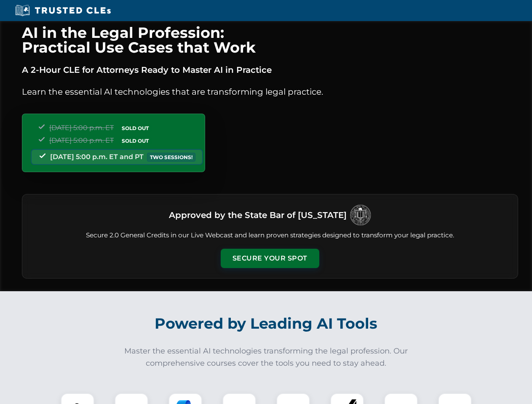 This screenshot has height=404, width=532. Describe the element at coordinates (360, 215) in the screenshot. I see `img: Logo` at that location.